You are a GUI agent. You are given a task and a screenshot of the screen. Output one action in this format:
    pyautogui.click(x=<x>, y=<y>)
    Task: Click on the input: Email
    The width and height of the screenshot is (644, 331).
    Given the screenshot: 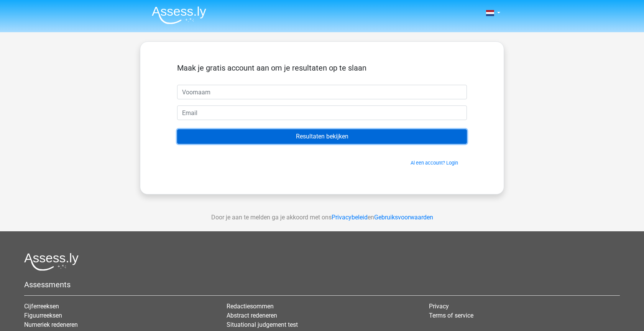 What is the action you would take?
    pyautogui.click(x=322, y=113)
    